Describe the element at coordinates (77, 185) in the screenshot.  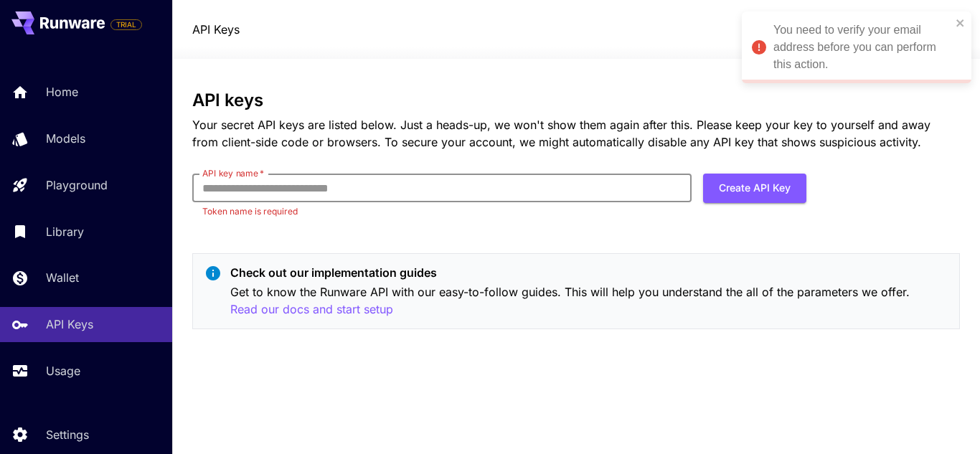
I see `p: Playground` at that location.